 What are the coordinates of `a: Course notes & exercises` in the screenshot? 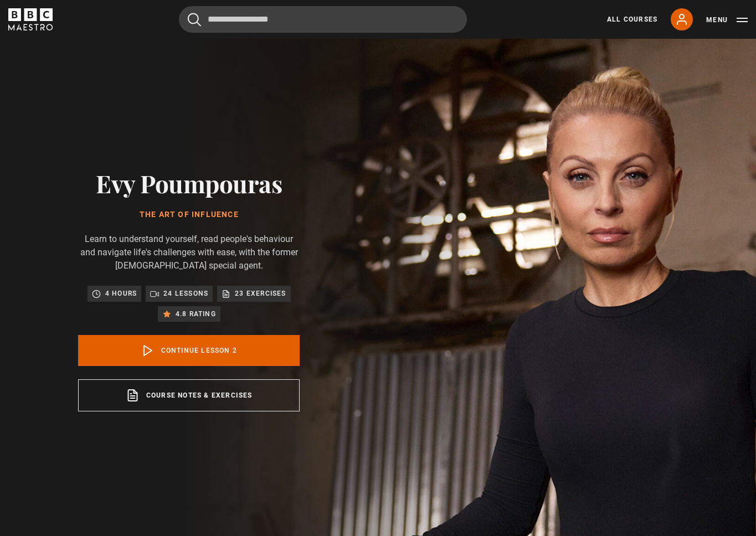 It's located at (189, 395).